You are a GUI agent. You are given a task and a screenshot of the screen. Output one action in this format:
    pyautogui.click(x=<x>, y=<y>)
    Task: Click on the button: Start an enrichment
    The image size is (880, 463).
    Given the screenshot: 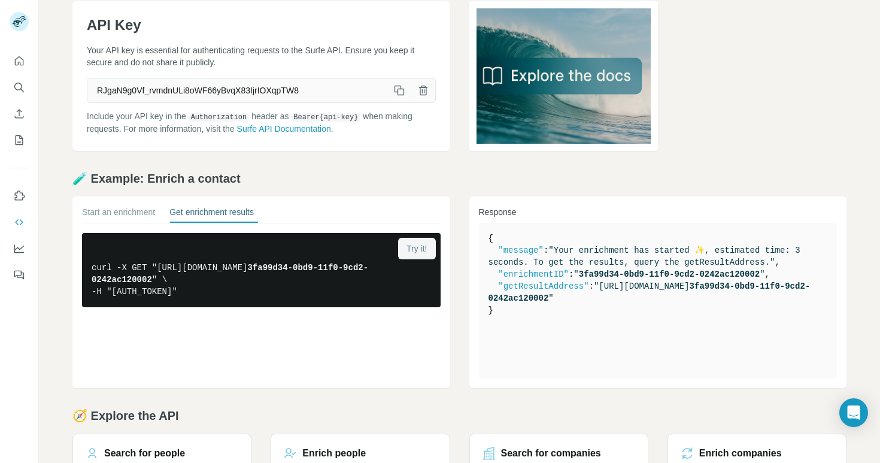 What is the action you would take?
    pyautogui.click(x=118, y=214)
    